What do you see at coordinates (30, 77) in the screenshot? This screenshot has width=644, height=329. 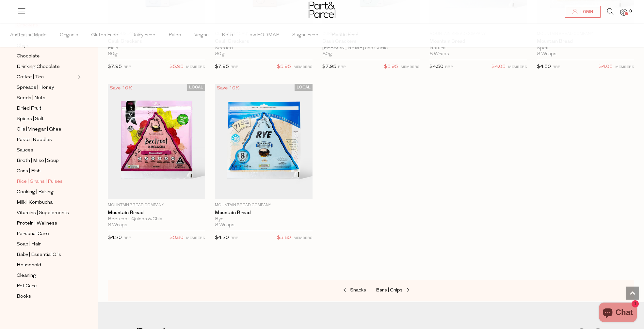 I see `span: Coffee | Tea` at bounding box center [30, 77].